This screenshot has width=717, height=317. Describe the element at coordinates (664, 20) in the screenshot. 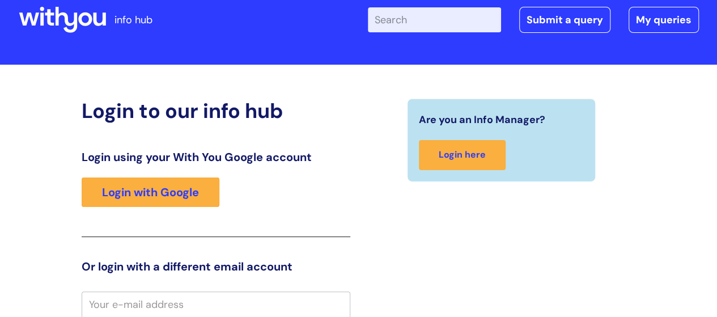

I see `a: My queries` at that location.